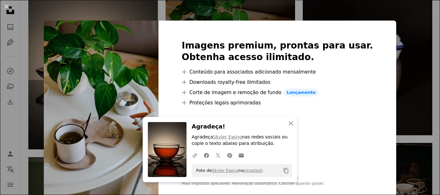 The width and height of the screenshot is (440, 195). What do you see at coordinates (253, 171) in the screenshot?
I see `a: Unsplash` at bounding box center [253, 171].